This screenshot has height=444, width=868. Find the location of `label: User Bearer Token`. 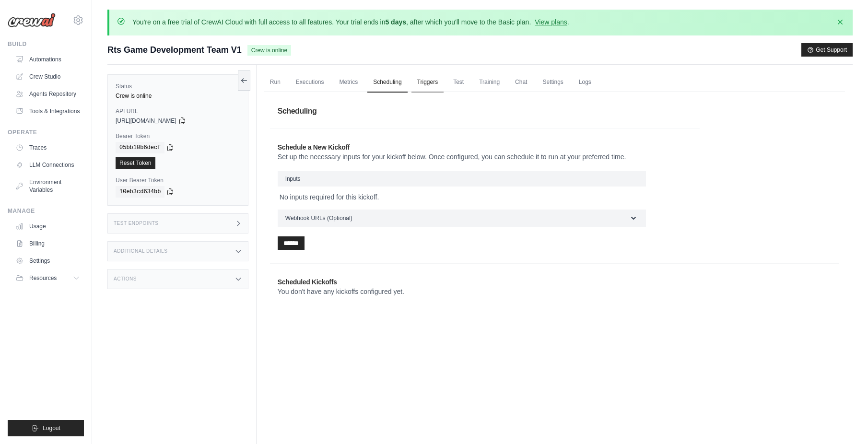

label: User Bearer Token is located at coordinates (178, 180).